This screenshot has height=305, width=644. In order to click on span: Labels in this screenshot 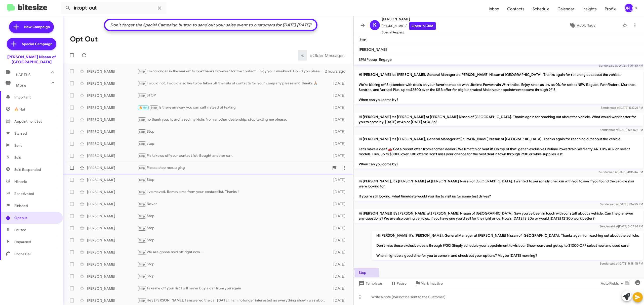, I will do `click(23, 75)`.